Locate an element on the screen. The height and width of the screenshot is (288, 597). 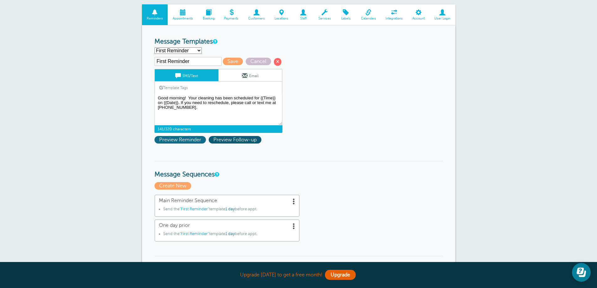
h3: Message Sequences is located at coordinates (299, 170).